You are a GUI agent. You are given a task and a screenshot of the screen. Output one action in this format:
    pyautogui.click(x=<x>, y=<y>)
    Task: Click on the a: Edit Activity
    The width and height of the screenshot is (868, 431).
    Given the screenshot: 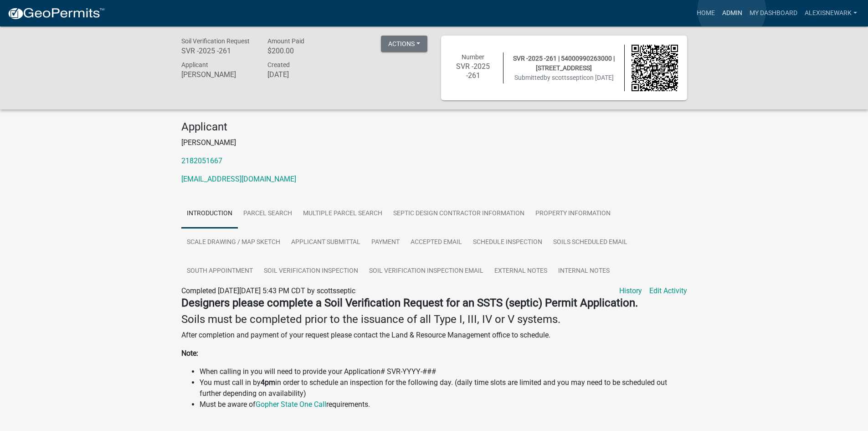 What is the action you would take?
    pyautogui.click(x=668, y=291)
    